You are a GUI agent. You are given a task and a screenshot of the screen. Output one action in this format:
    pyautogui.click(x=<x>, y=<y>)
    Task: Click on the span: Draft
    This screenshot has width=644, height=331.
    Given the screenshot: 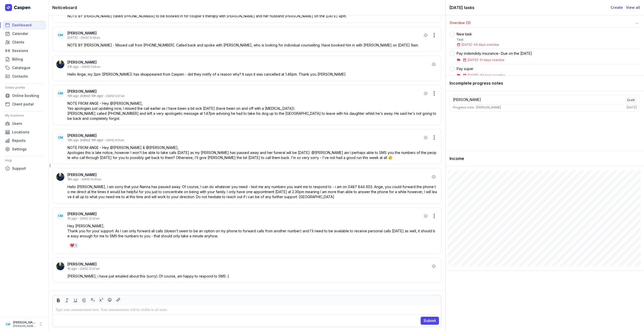 What is the action you would take?
    pyautogui.click(x=631, y=100)
    